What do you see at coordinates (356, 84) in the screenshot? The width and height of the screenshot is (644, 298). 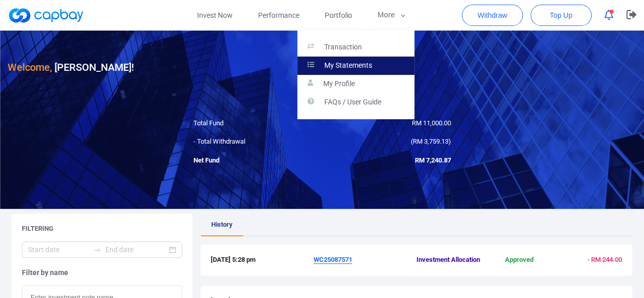 I see `a: My Profile` at bounding box center [356, 84].